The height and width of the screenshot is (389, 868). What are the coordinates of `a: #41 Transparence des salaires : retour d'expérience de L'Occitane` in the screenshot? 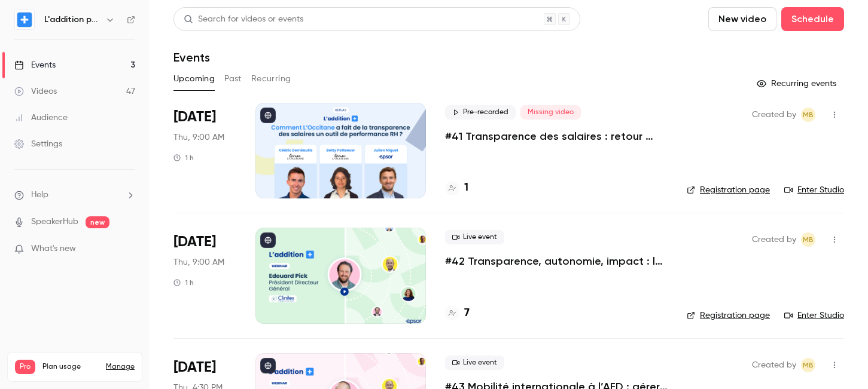 It's located at (556, 136).